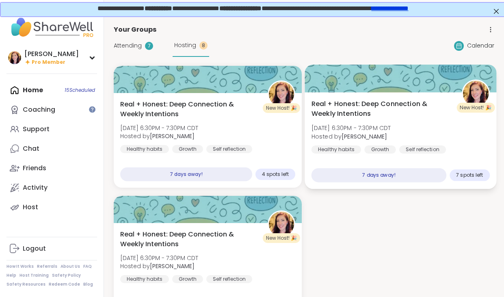 Image resolution: width=504 pixels, height=297 pixels. I want to click on span: Pro Member, so click(48, 62).